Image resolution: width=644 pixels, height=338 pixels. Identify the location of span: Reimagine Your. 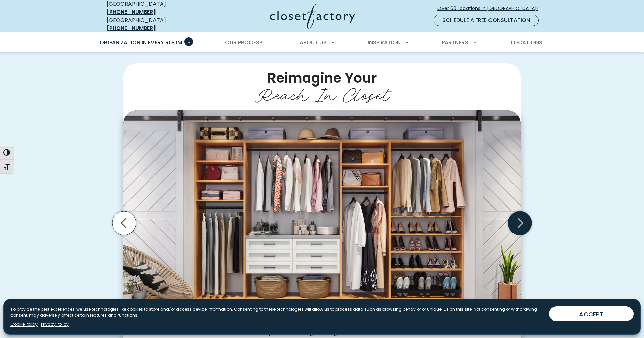
(322, 78).